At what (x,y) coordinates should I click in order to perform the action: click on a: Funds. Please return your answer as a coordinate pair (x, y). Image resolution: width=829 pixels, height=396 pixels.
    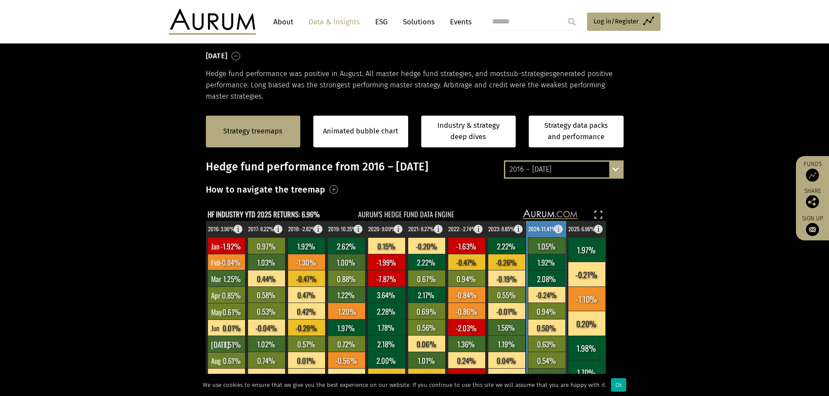
    Looking at the image, I should click on (813, 171).